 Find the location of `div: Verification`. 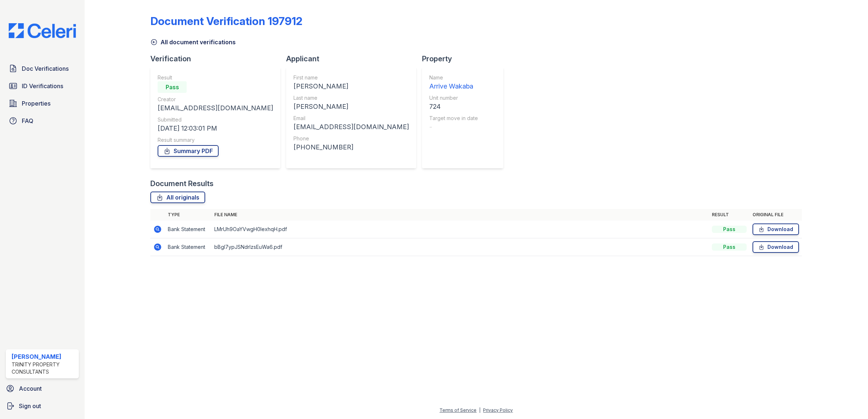

div: Verification is located at coordinates (218, 59).